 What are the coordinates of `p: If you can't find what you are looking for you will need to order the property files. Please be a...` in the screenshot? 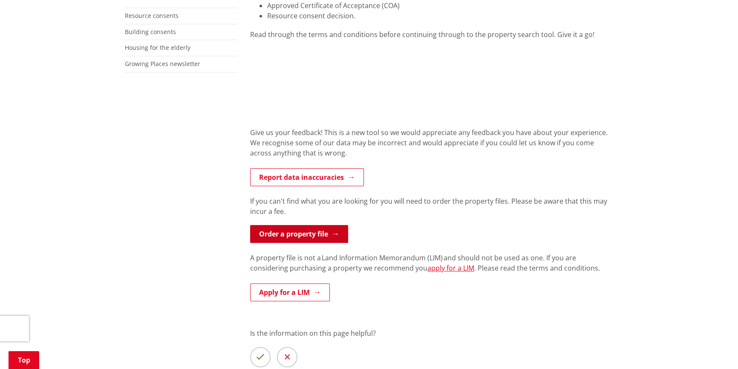 It's located at (432, 206).